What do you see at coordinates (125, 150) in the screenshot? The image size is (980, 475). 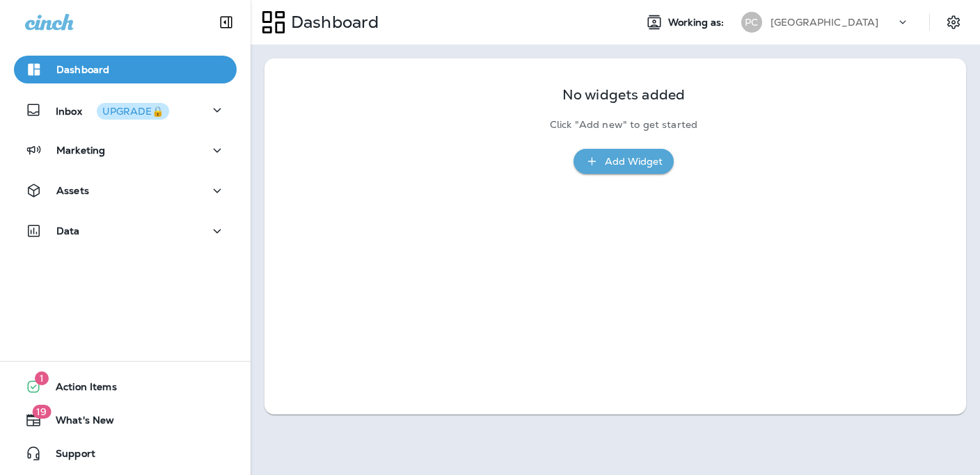 I see `button: Marketing` at bounding box center [125, 150].